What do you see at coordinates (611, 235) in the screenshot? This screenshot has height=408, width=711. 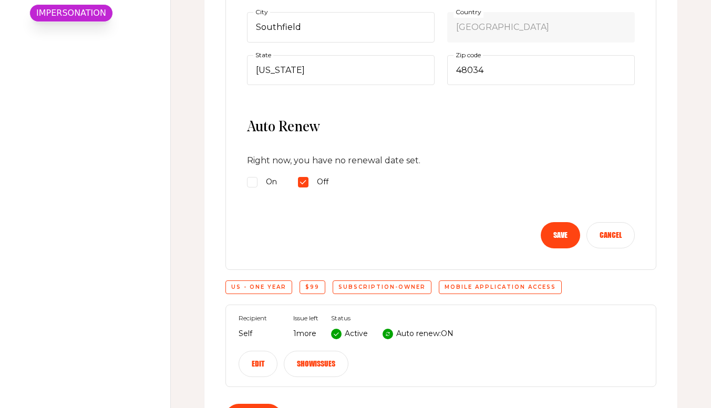 I see `button: Cancel` at bounding box center [611, 235].